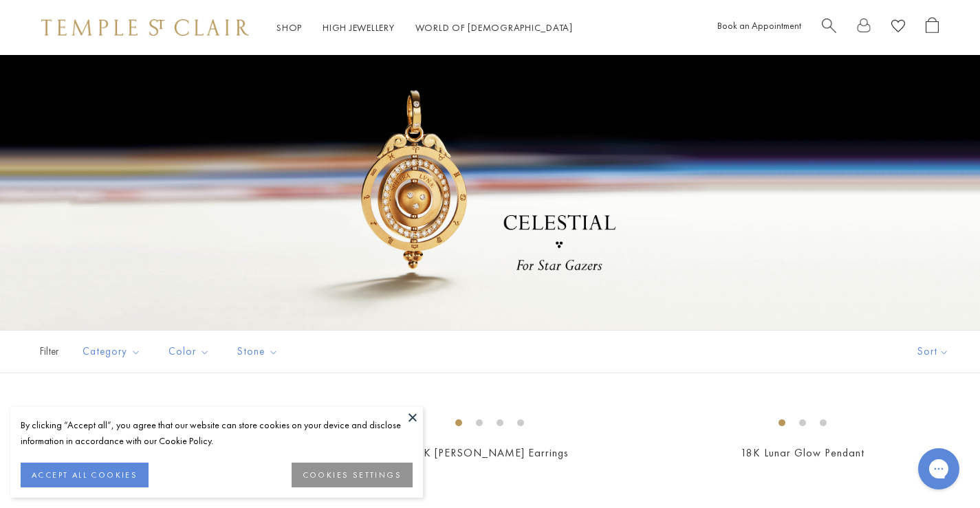 This screenshot has height=508, width=980. Describe the element at coordinates (28, 26) in the screenshot. I see `button: Gorgias live chat` at that location.